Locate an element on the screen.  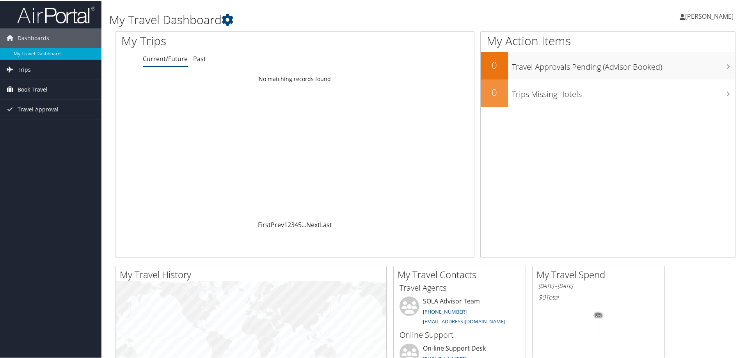
h3: Online Support is located at coordinates (459, 335).